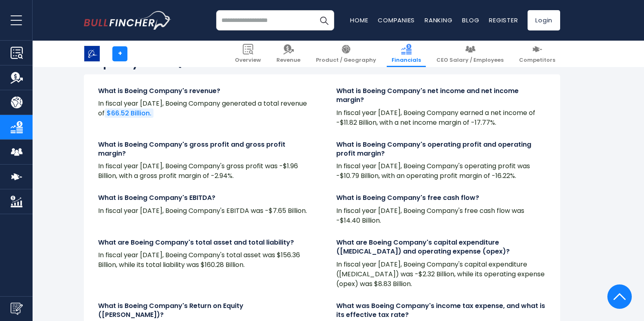 This screenshot has width=644, height=321. I want to click on a: Home, so click(359, 20).